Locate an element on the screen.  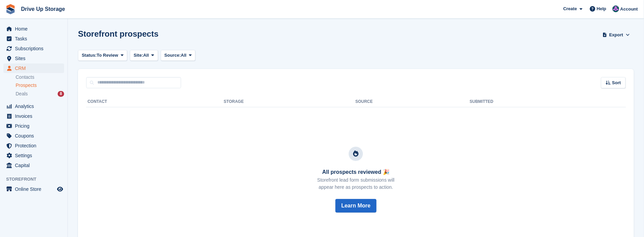
h3: All prospects reviewed 🎉 is located at coordinates (356, 172).